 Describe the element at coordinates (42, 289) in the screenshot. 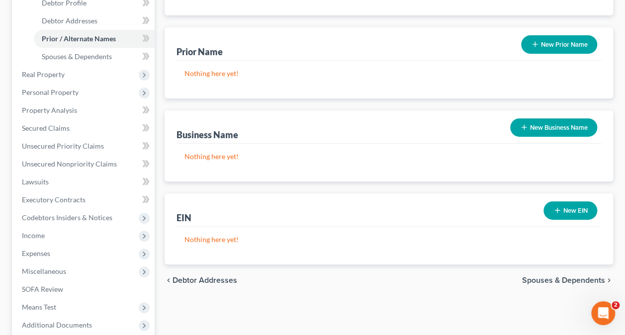

I see `span: SOFA Review` at that location.